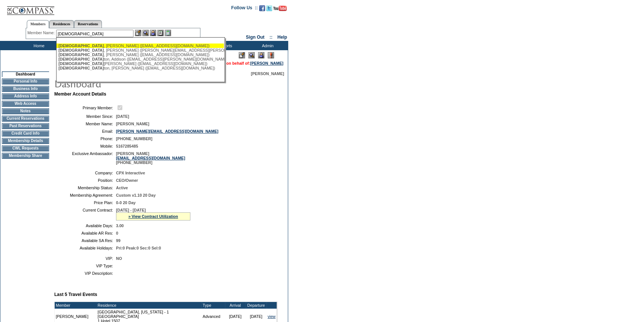  I want to click on img: Subscribe to our YouTube Channel, so click(280, 8).